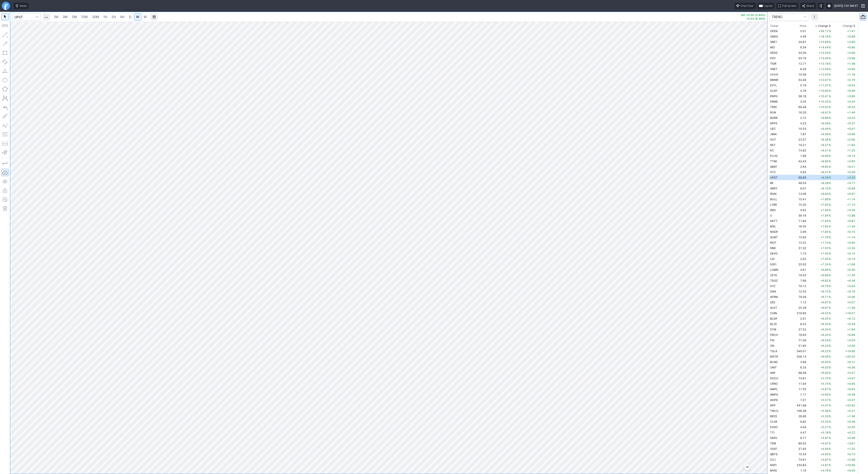 The height and width of the screenshot is (474, 868). I want to click on td: 15.83, so click(797, 237).